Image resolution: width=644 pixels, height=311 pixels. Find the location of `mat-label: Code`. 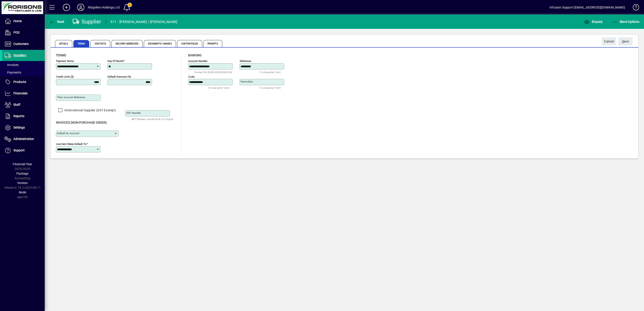

mat-label: Code is located at coordinates (191, 77).